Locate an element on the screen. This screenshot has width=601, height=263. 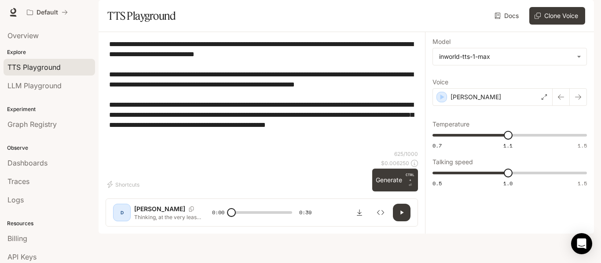
button: Copy Voice ID is located at coordinates (191, 209).